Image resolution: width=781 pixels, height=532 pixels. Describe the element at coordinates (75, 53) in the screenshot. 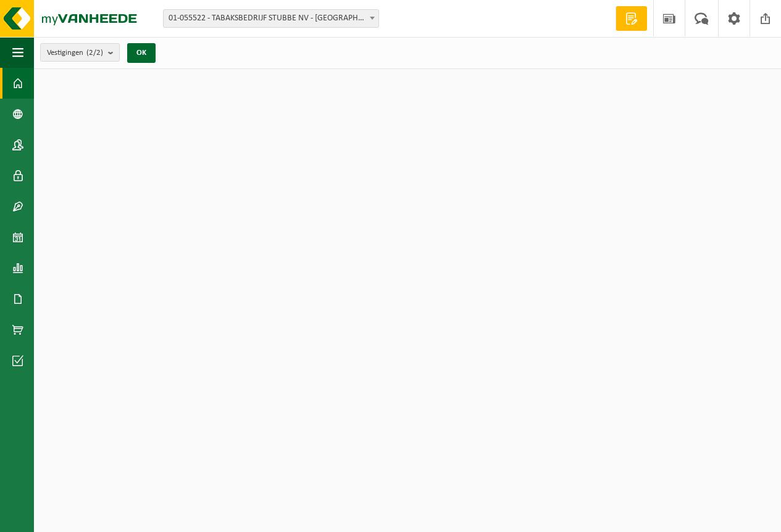

I see `span: Vestigingen` at that location.